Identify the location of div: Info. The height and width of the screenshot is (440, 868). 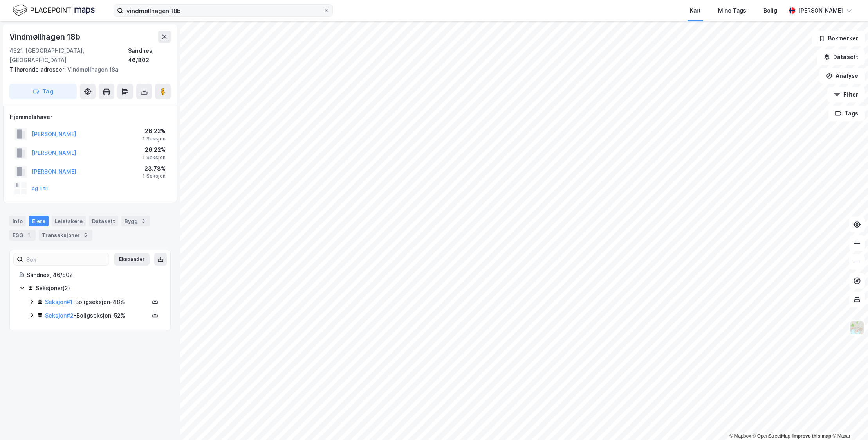
(18, 221).